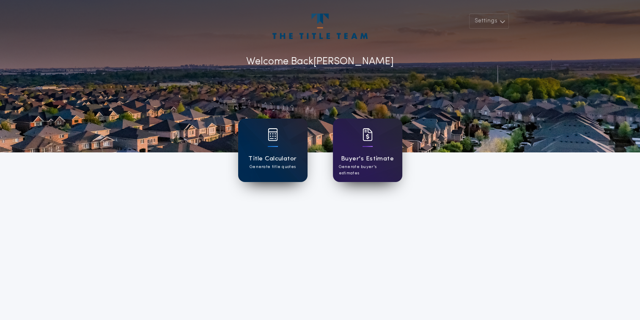 Image resolution: width=640 pixels, height=320 pixels. What do you see at coordinates (367, 150) in the screenshot?
I see `a: card iconBuyer's EstimateGenerate buyer's estimates` at bounding box center [367, 150].